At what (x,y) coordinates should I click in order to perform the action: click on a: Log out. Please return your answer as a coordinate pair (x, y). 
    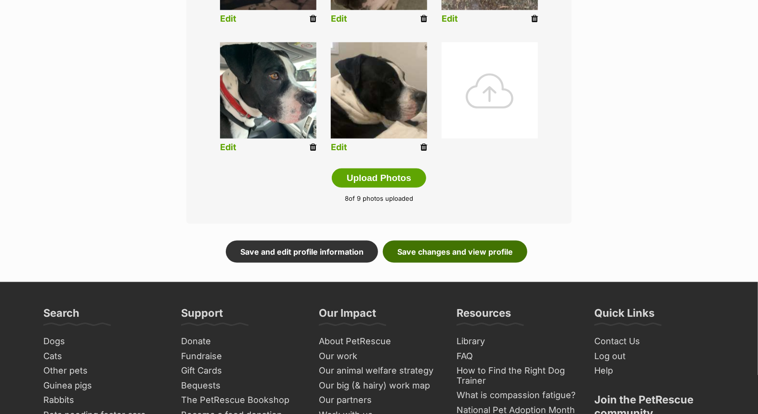
    Looking at the image, I should click on (654, 356).